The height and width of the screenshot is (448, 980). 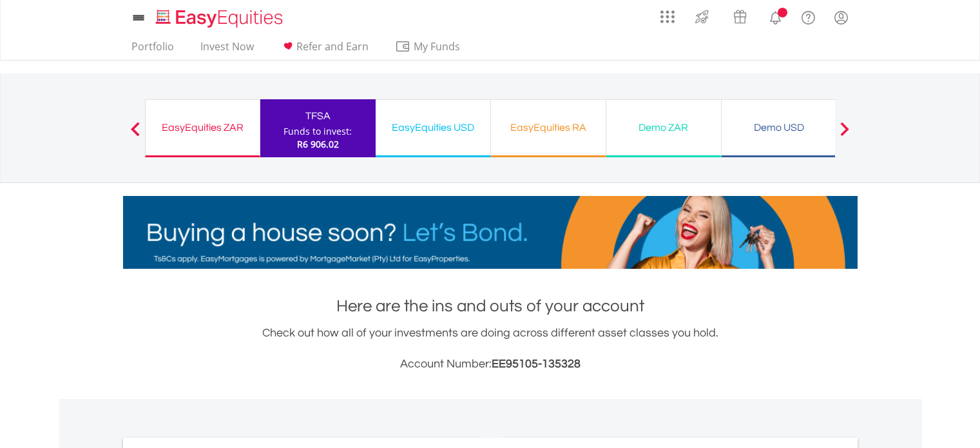 What do you see at coordinates (548, 128) in the screenshot?
I see `div: EasyEquities RA` at bounding box center [548, 128].